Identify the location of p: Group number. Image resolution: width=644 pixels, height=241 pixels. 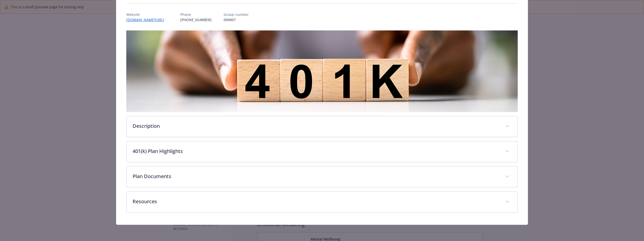
(236, 14).